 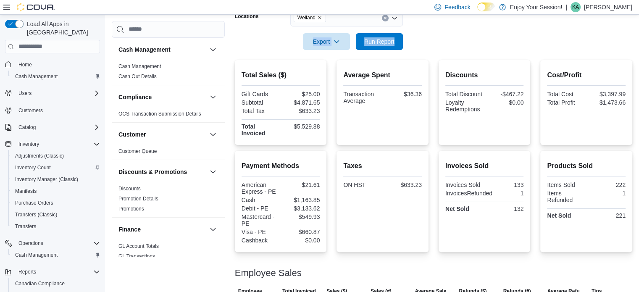 What do you see at coordinates (26, 227) in the screenshot?
I see `a: Transfers` at bounding box center [26, 227].